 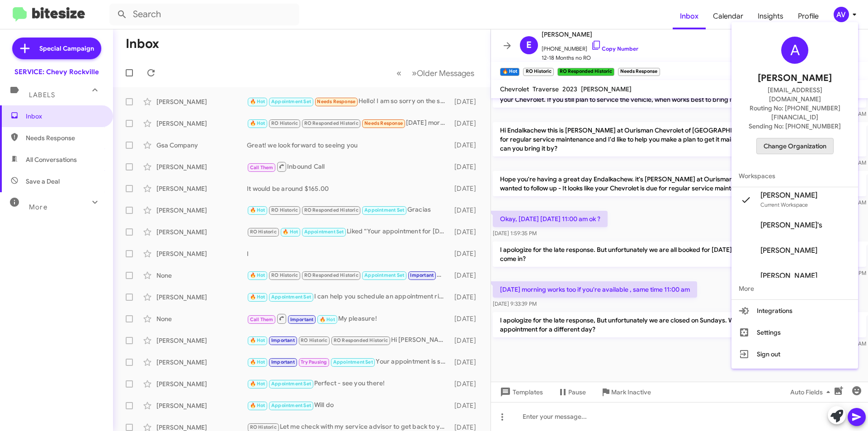 What do you see at coordinates (795, 311) in the screenshot?
I see `button: Integrations` at bounding box center [795, 311].